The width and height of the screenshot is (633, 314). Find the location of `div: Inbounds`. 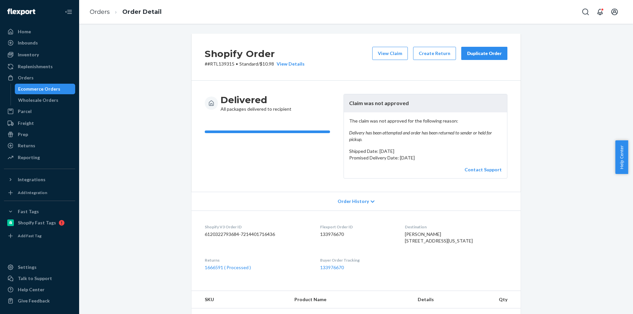

div: Inbounds is located at coordinates (28, 43).